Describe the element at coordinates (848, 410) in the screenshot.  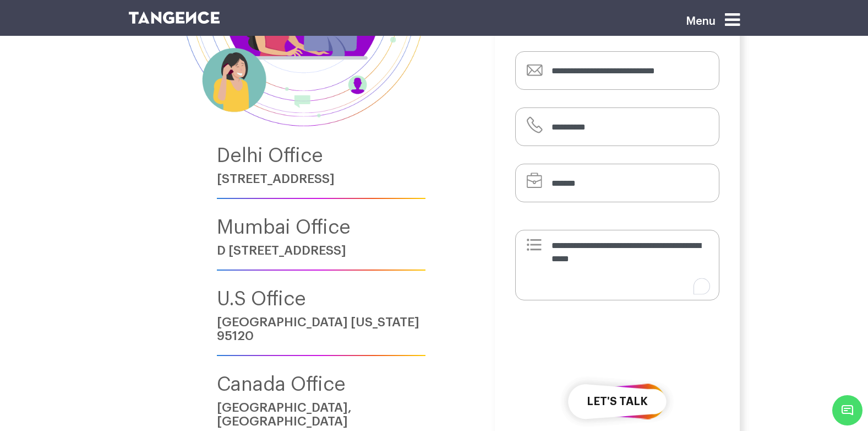
I see `span: Chat Widget` at that location.